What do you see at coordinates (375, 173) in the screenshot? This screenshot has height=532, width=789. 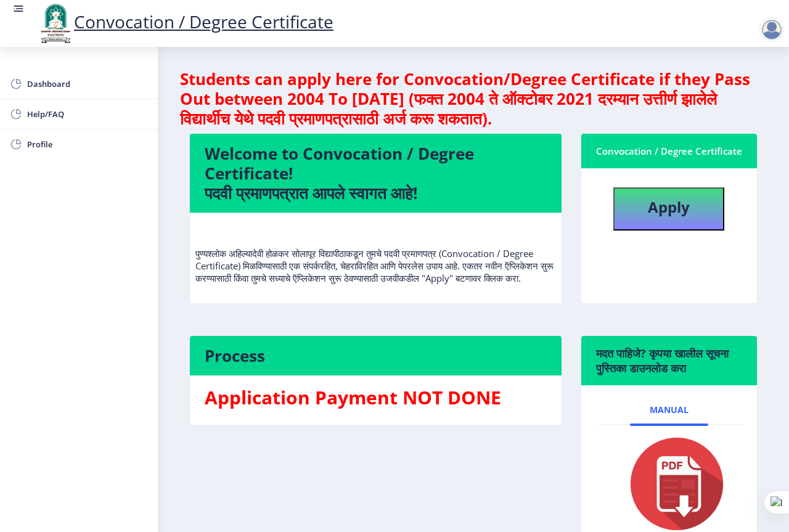 I see `h4: Welcome to Convocation / Degree Certificate! पदवी प्रमाणपत्रात आपले स्वागत आहे!` at bounding box center [375, 173].